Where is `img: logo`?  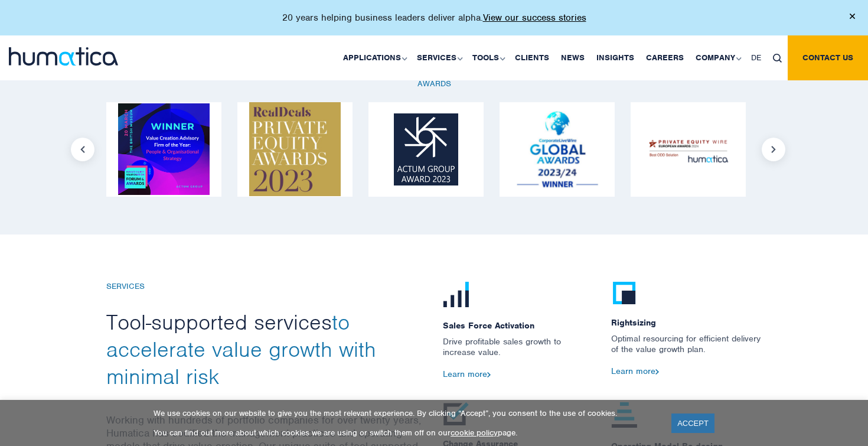 img: logo is located at coordinates (63, 56).